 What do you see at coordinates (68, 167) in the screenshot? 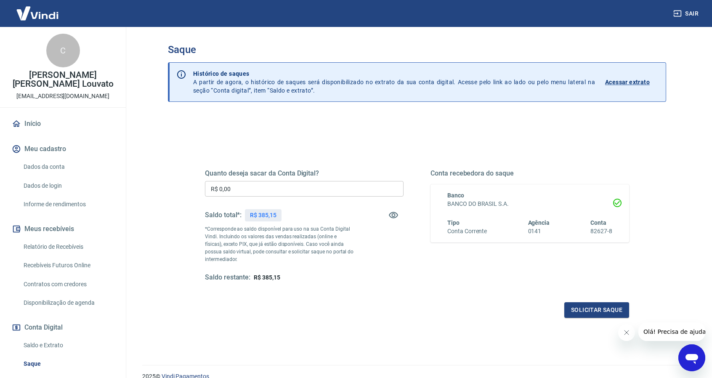
I see `a: Dados da conta` at bounding box center [68, 167].